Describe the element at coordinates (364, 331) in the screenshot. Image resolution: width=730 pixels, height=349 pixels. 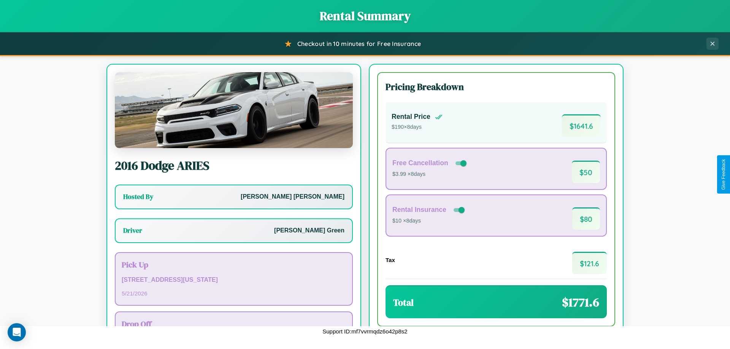
I see `p: Support ID: mf7vvrmqdz6o42p8s2` at that location.